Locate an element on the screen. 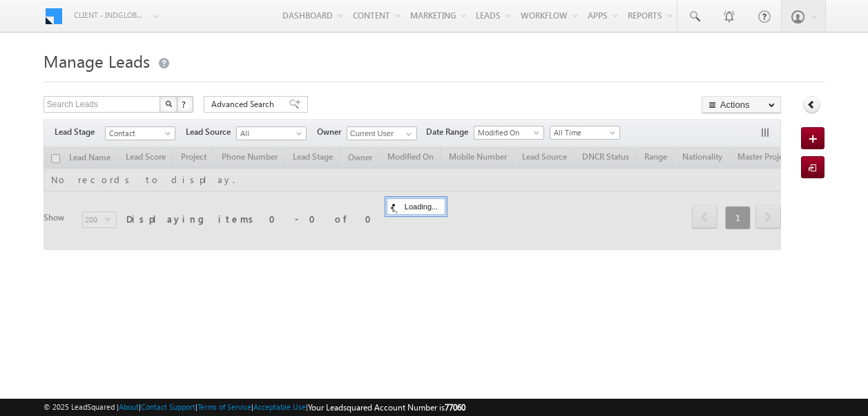 The height and width of the screenshot is (416, 868). a: About is located at coordinates (128, 406).